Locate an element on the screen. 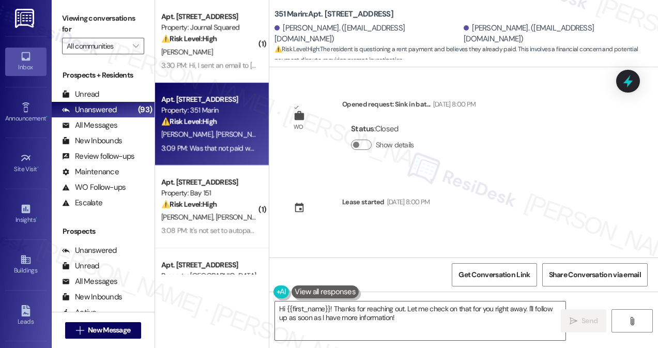  div: : Closed is located at coordinates (385, 129).